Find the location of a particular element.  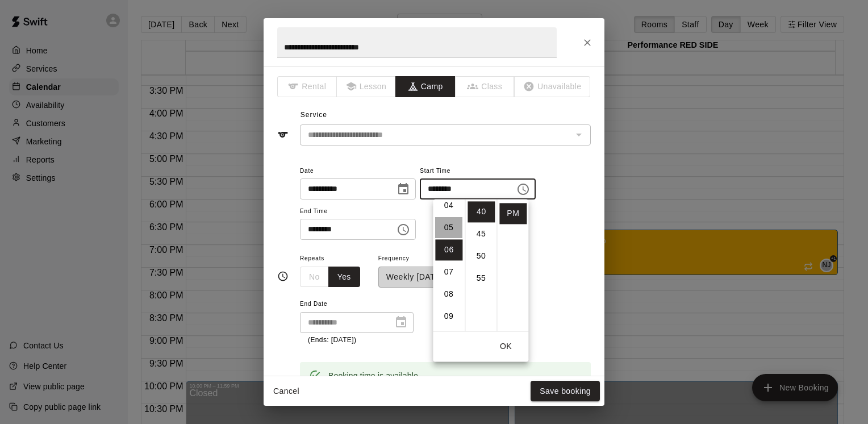

div: The service of an existing booking cannot be changed is located at coordinates (445, 135).